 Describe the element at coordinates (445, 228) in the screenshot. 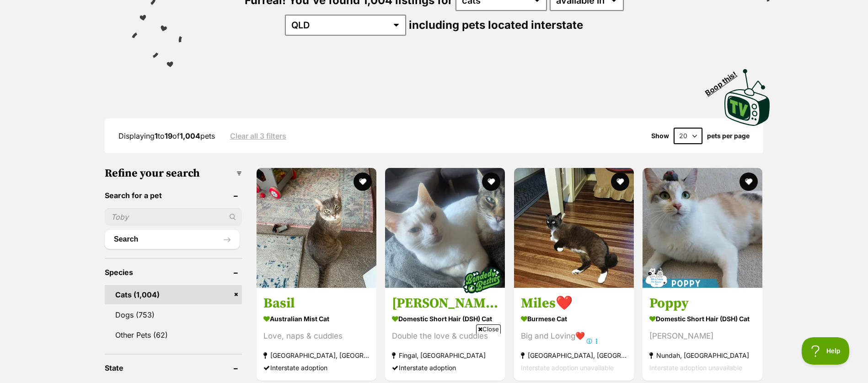

I see `img: Finn & Rudy - Domestic Short Hair (DSH) Cat` at that location.